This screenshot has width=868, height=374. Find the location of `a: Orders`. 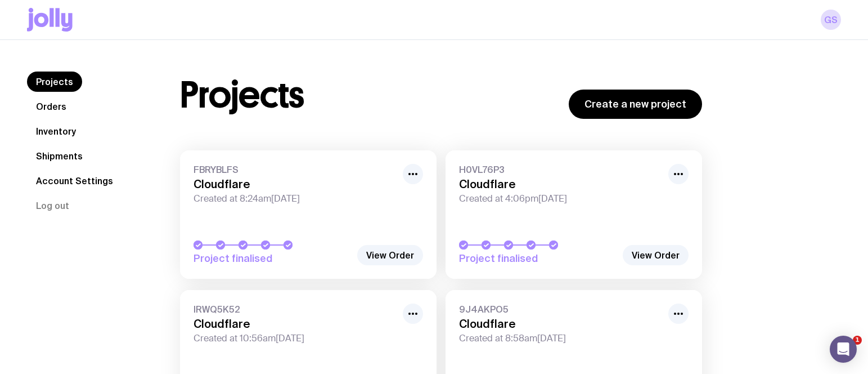

a: Orders is located at coordinates (51, 106).